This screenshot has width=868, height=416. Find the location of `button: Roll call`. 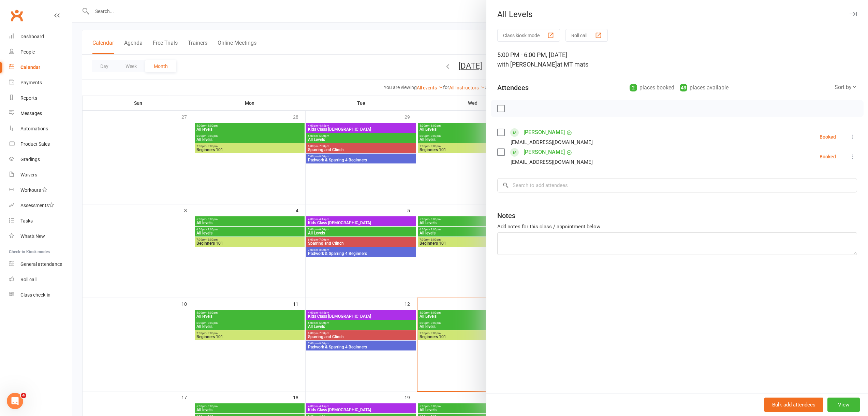

button: Roll call is located at coordinates (587, 35).